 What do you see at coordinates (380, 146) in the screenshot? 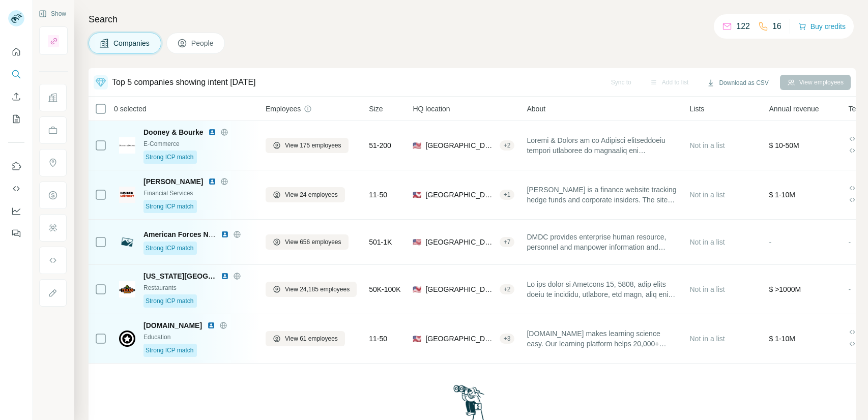
I see `span: 51-200` at bounding box center [380, 146].